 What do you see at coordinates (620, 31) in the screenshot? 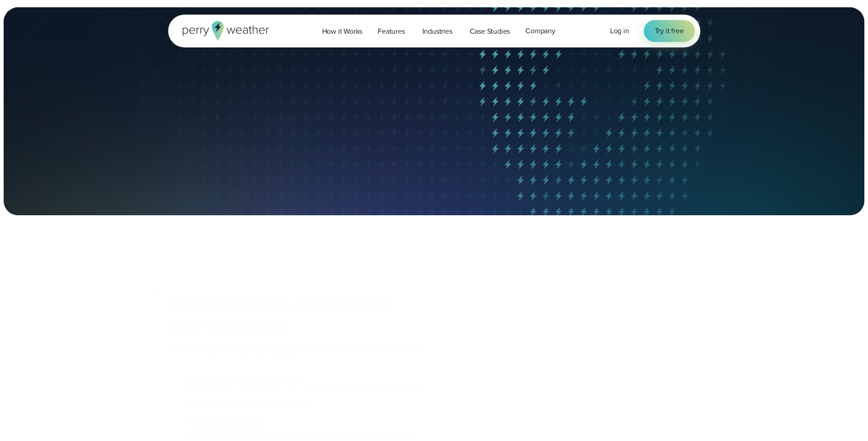
I see `a: Log in` at bounding box center [620, 31].